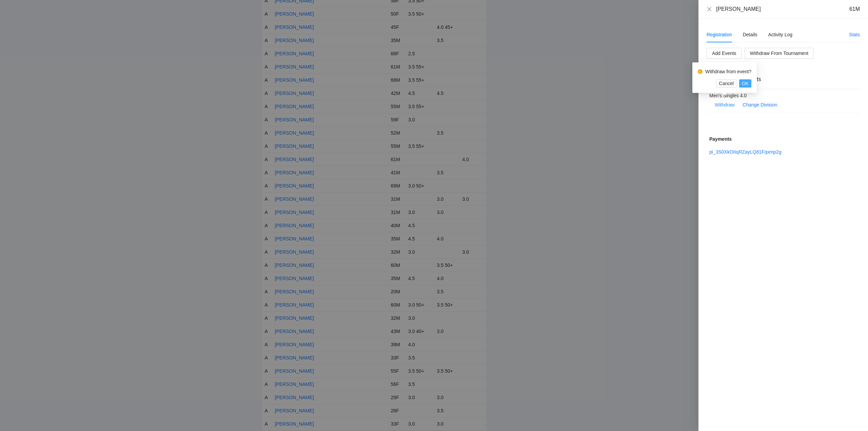 This screenshot has height=431, width=868. Describe the element at coordinates (719, 35) in the screenshot. I see `div: Registration` at that location.